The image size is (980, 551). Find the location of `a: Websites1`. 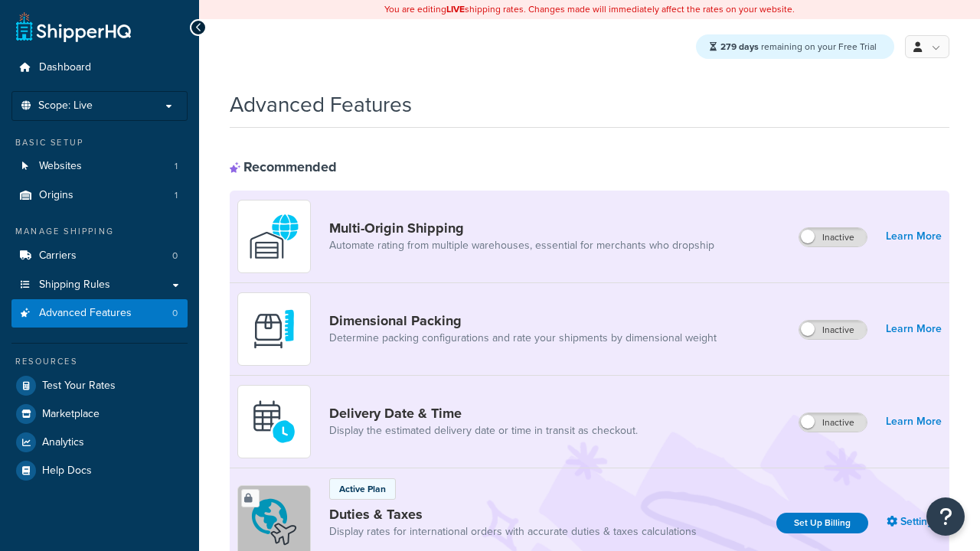

a: Websites1 is located at coordinates (99, 166).